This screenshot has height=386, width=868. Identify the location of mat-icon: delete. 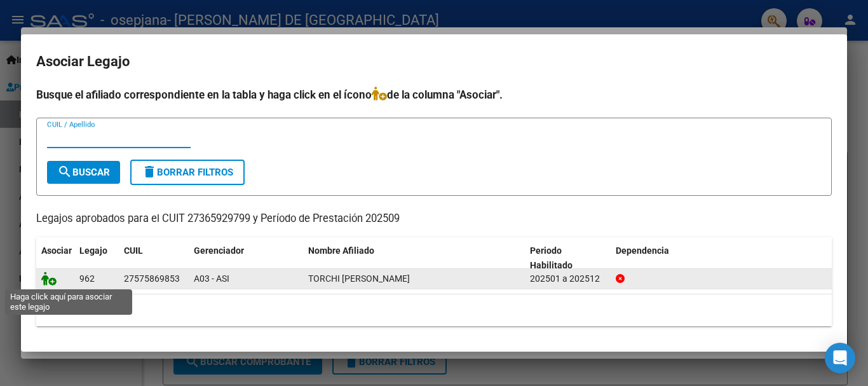
(149, 172).